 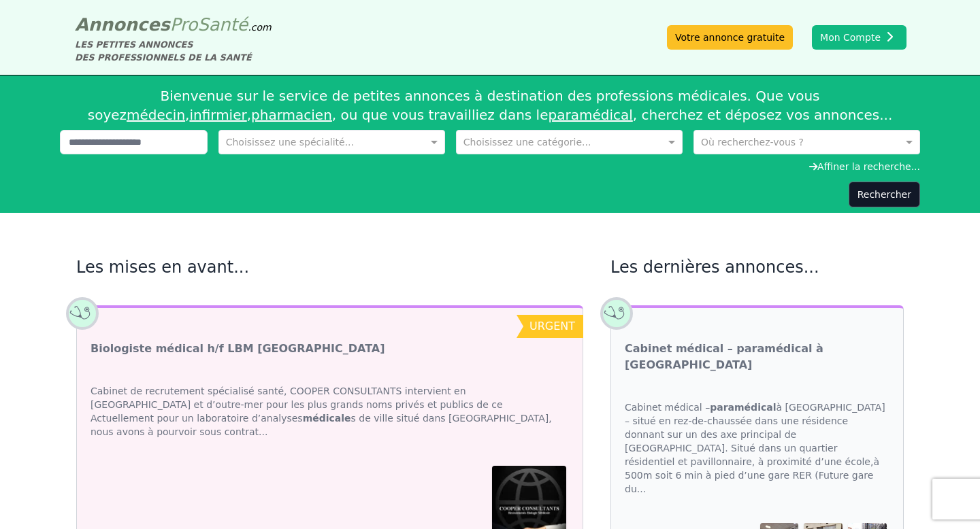 I want to click on a: AnnoncesProSanté.com, so click(x=173, y=24).